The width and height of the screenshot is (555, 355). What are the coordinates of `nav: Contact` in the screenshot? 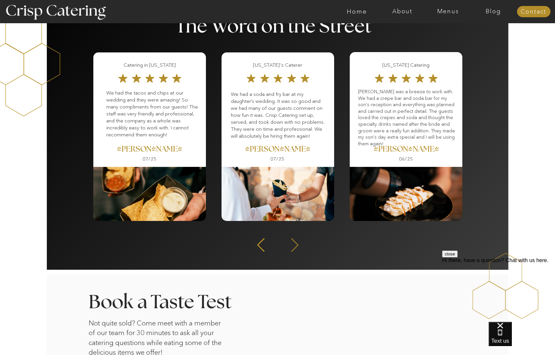 It's located at (534, 12).